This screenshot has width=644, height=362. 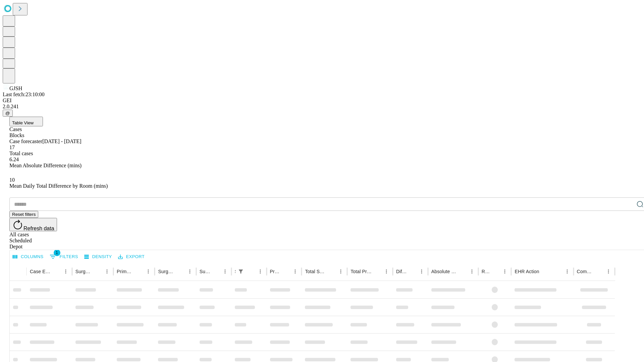 What do you see at coordinates (12, 180) in the screenshot?
I see `span: 10` at bounding box center [12, 180].